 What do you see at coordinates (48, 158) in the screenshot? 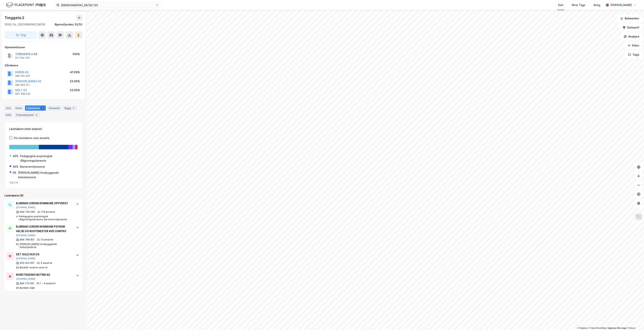
I see `div: Pedagogisk-psykologisk rådgivningstjeneste` at bounding box center [48, 158].